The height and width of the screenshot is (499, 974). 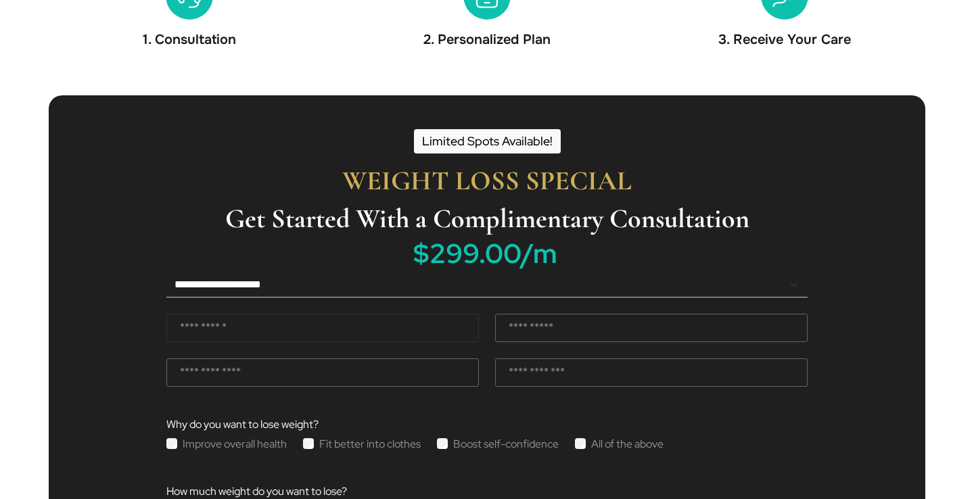 What do you see at coordinates (487, 141) in the screenshot?
I see `p: Limited Spots Available!` at bounding box center [487, 141].